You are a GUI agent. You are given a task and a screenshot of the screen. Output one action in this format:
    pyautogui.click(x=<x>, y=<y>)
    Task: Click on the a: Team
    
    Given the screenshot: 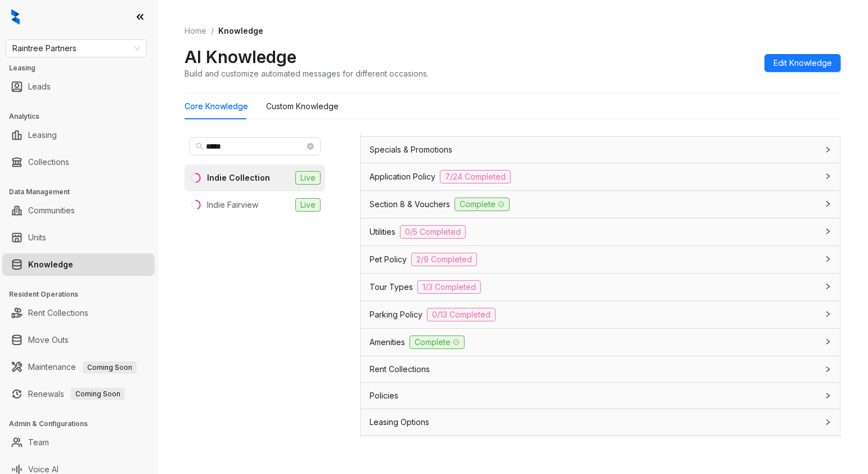 What is the action you would take?
    pyautogui.click(x=38, y=443)
    